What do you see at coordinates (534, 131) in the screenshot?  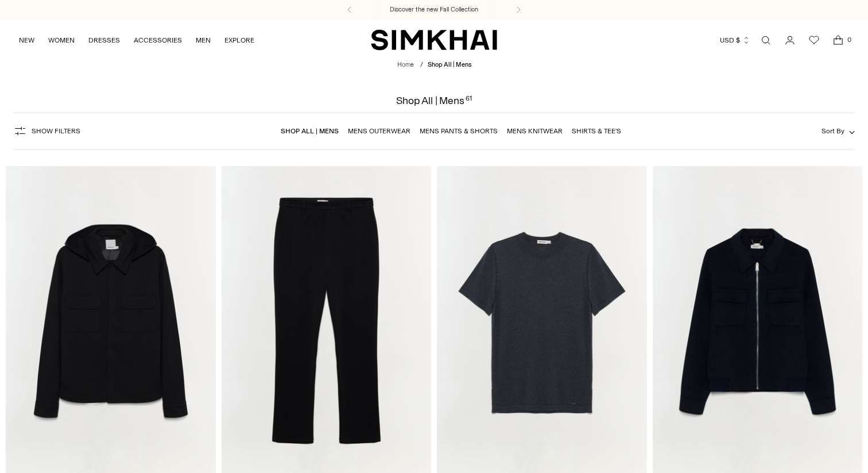 I see `a: Mens Knitwear` at bounding box center [534, 131].